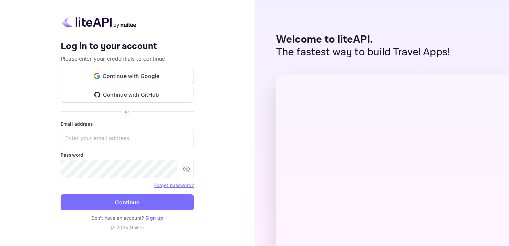 The height and width of the screenshot is (246, 509). Describe the element at coordinates (127, 59) in the screenshot. I see `p: Please enter your credentials to continue` at that location.